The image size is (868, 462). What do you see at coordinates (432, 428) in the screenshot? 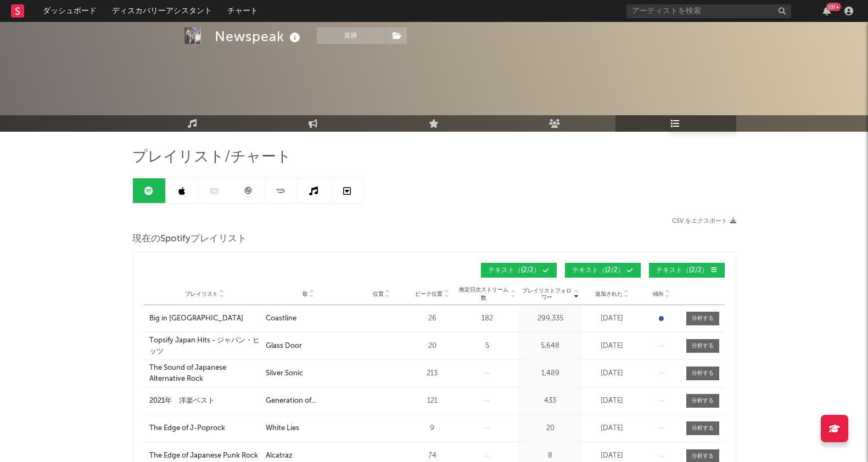
I see `div: 9` at bounding box center [432, 428].